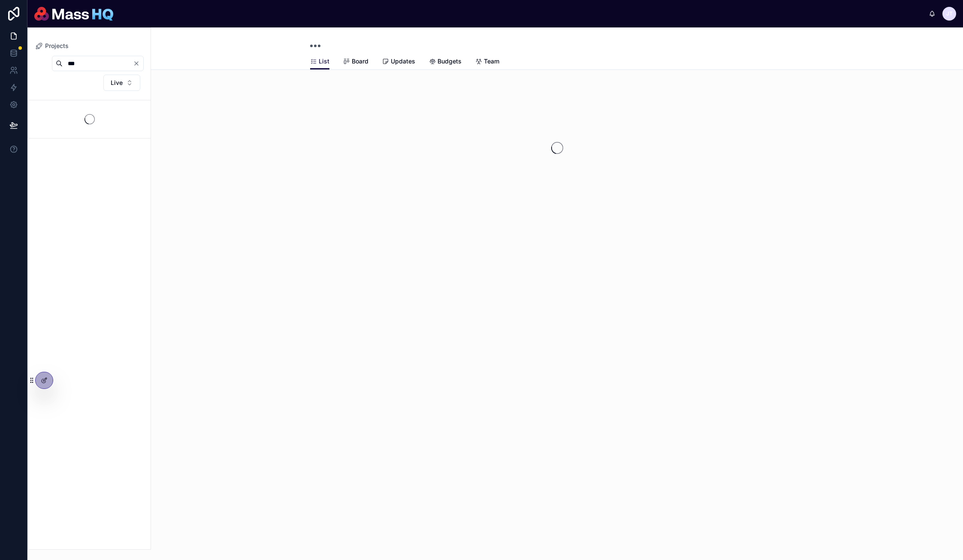  What do you see at coordinates (324, 61) in the screenshot?
I see `span: List` at bounding box center [324, 61].